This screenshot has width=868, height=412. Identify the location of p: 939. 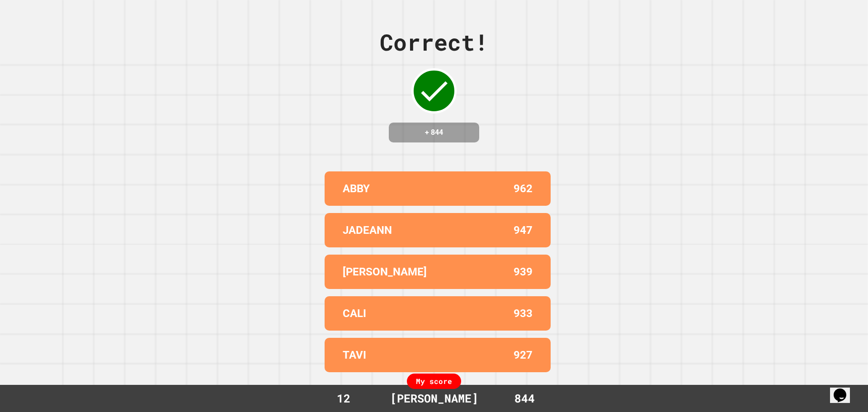
(523, 272).